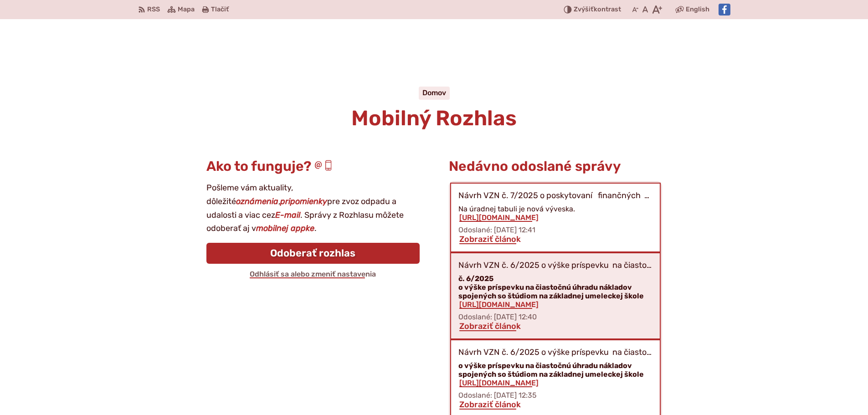  Describe the element at coordinates (313, 208) in the screenshot. I see `p: Pošleme vám aktuality, dôležité , pre zvoz odpadu a udalosti a viac cez . Správy z Rozhlasu môžet...` at that location.